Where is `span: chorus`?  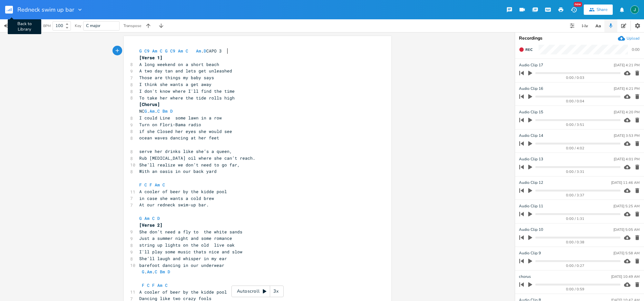 span: chorus is located at coordinates (524, 276).